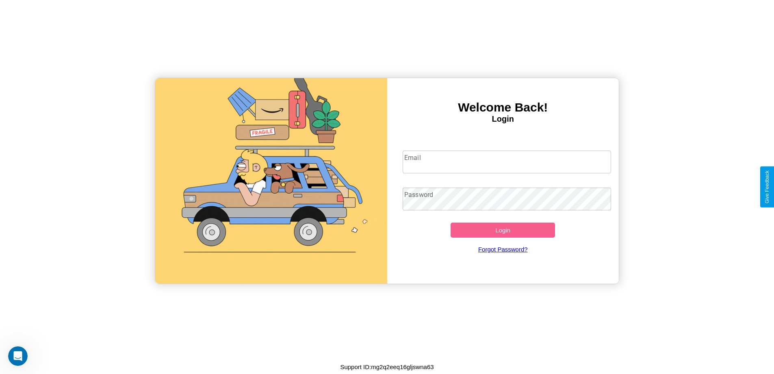 This screenshot has width=774, height=374. Describe the element at coordinates (503, 230) in the screenshot. I see `button: Login` at that location.